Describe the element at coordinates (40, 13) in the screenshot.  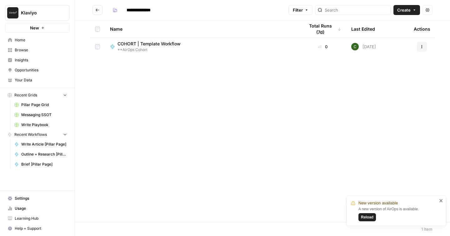
I see `span: Klaviyo` at that location.